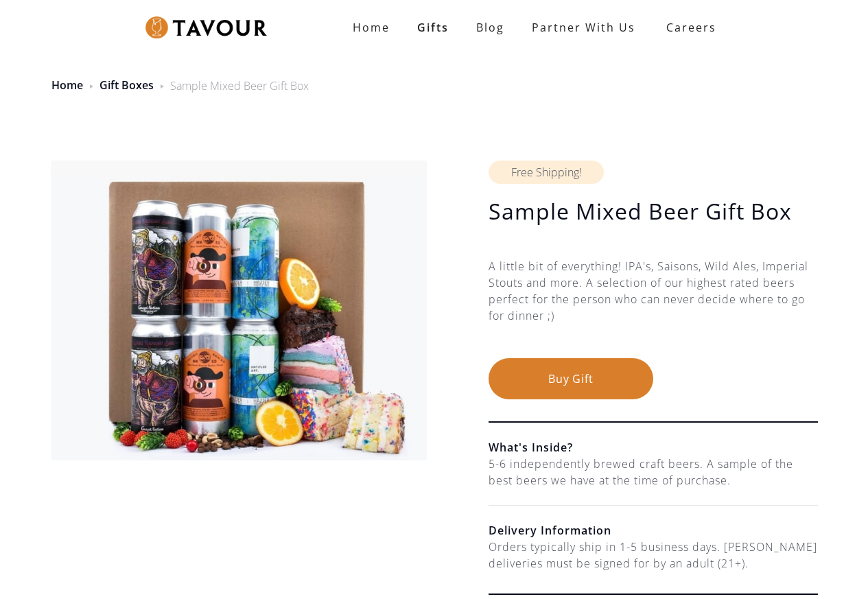  I want to click on div: A little bit of everything! IPA's, Saisons, Wild Ales, Imperial Stouts and more. A selection of o..., so click(653, 308).